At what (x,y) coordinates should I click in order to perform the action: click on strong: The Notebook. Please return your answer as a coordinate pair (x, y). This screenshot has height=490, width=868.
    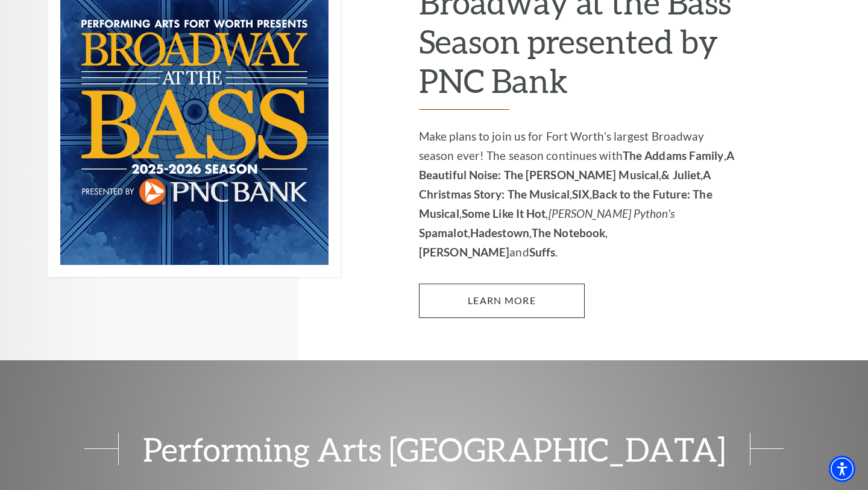
    Looking at the image, I should click on (568, 232).